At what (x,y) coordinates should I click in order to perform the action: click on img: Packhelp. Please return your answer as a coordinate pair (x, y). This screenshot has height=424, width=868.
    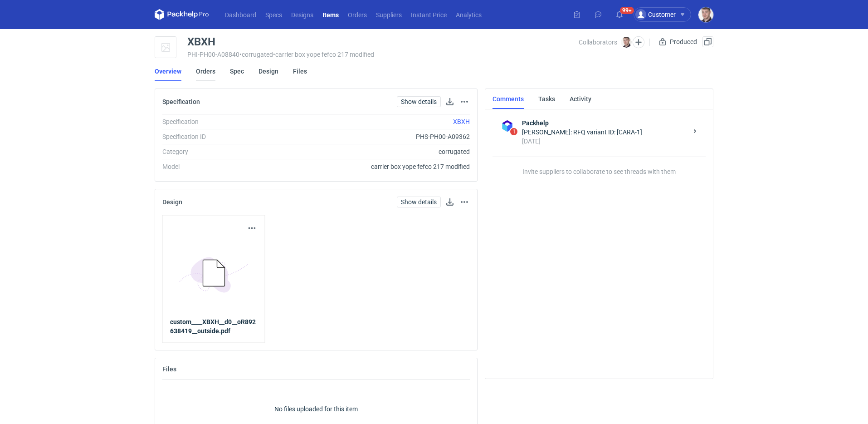
    Looking at the image, I should click on (507, 126).